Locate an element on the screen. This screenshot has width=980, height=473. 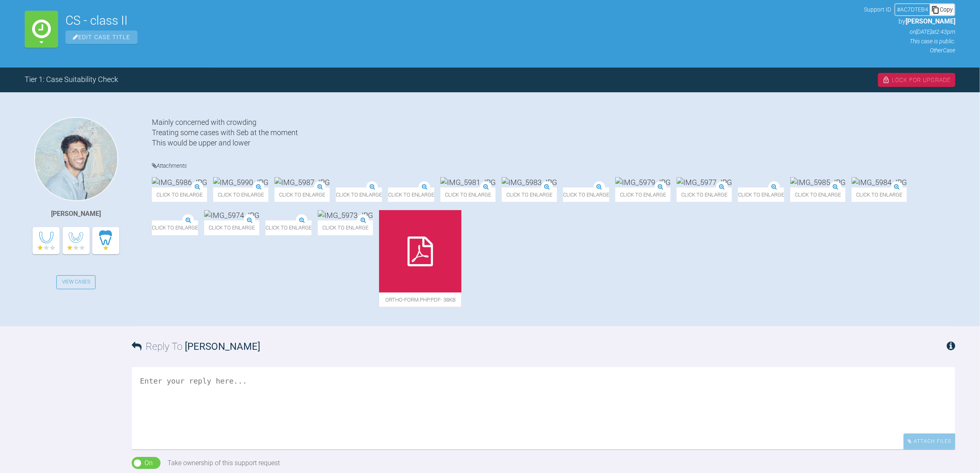
div: Tier 1: Case Suitability Check is located at coordinates (71, 79).